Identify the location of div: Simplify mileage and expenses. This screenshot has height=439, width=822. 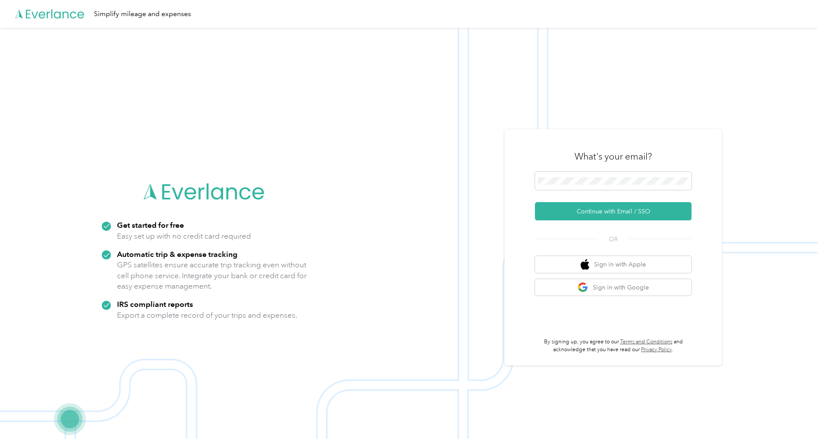
(142, 14).